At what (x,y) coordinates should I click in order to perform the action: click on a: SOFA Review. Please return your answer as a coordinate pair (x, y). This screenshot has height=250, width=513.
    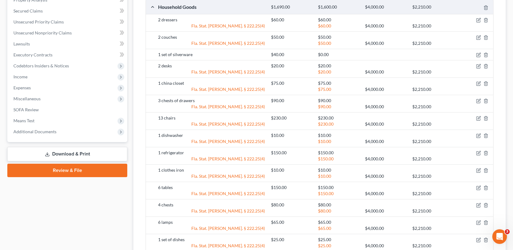
    Looking at the image, I should click on (68, 110).